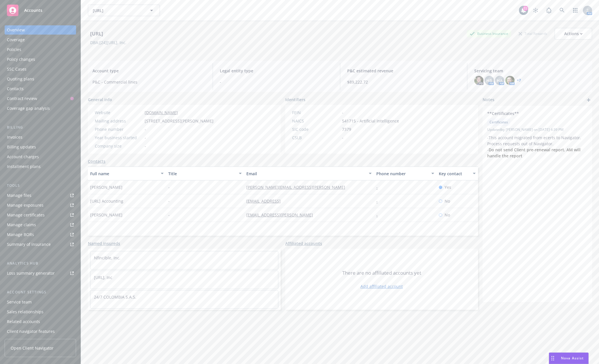 The width and height of the screenshot is (599, 364). I want to click on span: Legal entity type, so click(277, 70).